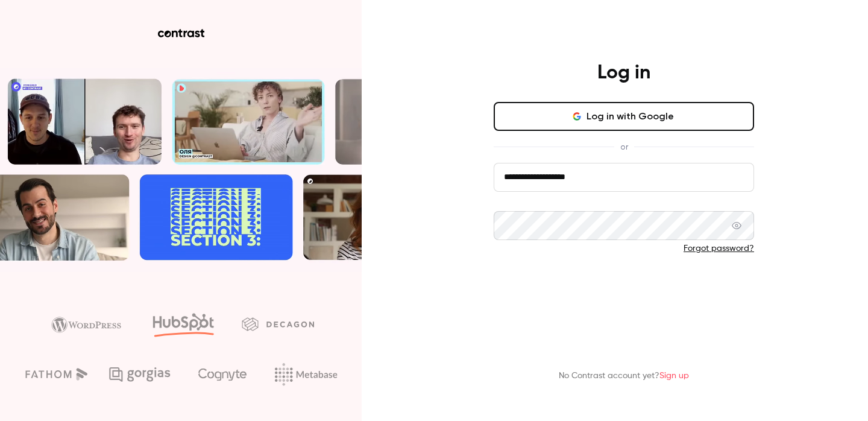  I want to click on img: decagon, so click(278, 324).